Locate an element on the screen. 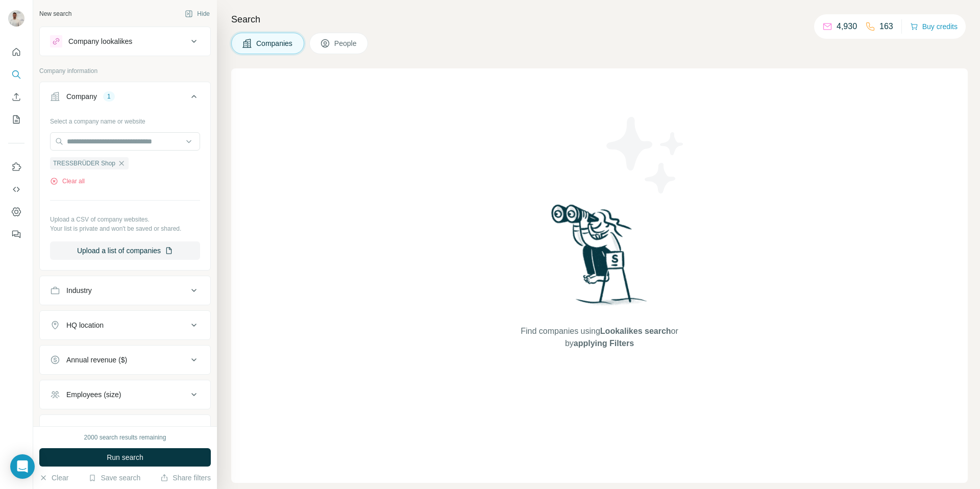  button: Share filters is located at coordinates (185, 477).